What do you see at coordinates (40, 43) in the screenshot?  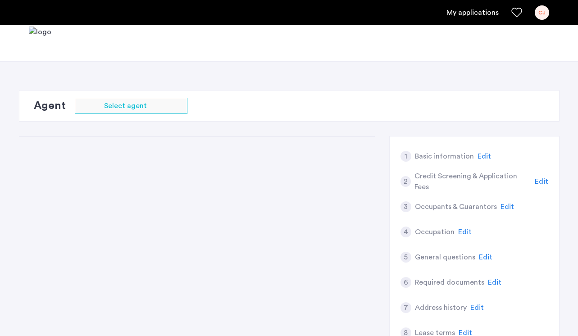 I see `img: logo` at bounding box center [40, 43].